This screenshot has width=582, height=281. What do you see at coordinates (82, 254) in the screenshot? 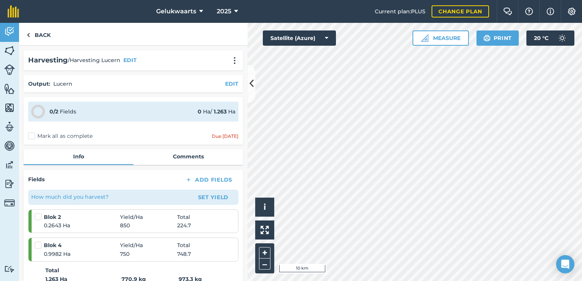
I see `span: 0.9982 Ha` at bounding box center [82, 254].